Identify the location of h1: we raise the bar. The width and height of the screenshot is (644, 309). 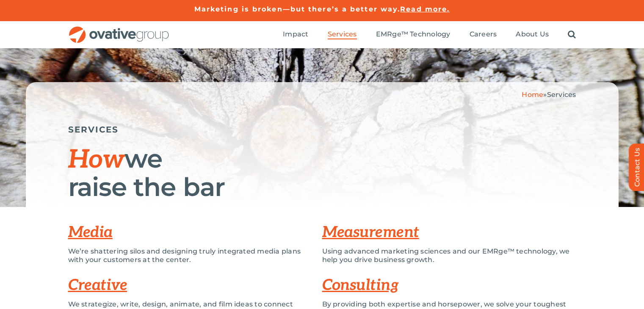
(322, 173).